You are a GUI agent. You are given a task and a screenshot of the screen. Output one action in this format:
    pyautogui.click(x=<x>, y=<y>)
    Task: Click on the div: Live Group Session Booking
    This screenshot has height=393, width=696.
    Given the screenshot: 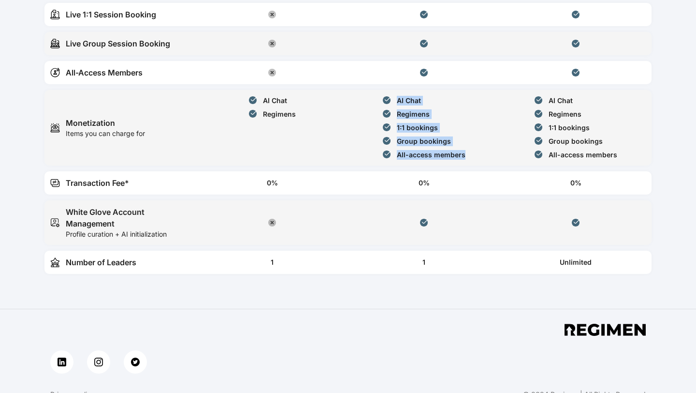 What is the action you would take?
    pyautogui.click(x=118, y=44)
    